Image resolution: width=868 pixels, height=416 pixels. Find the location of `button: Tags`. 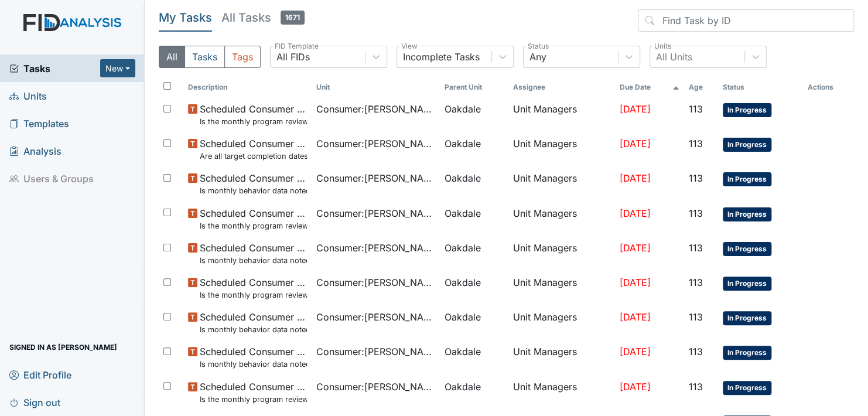

button: Tags is located at coordinates (243, 57).